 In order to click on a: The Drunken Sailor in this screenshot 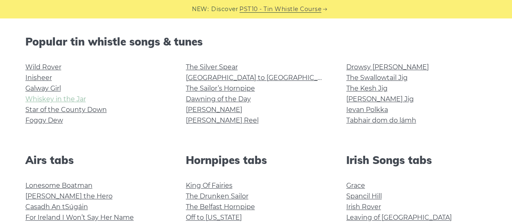, I will do `click(217, 196)`.